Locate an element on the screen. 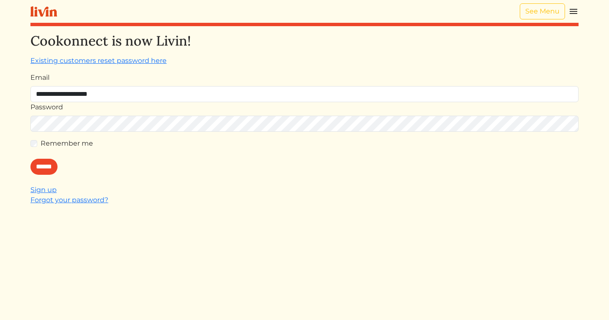  label: Email is located at coordinates (40, 78).